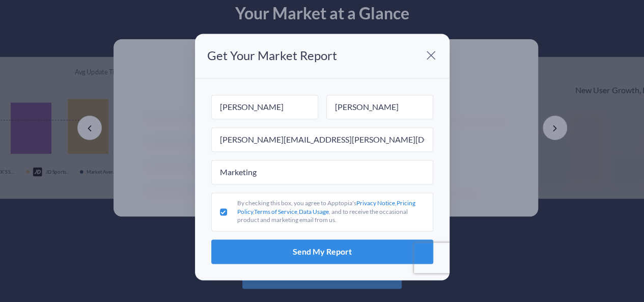  What do you see at coordinates (223, 212) in the screenshot?
I see `input: By checking this box, you agree to Apptopia'sPrivacy Notice,Pricing Policy,Terms of Service,Data ...` at bounding box center [223, 212].